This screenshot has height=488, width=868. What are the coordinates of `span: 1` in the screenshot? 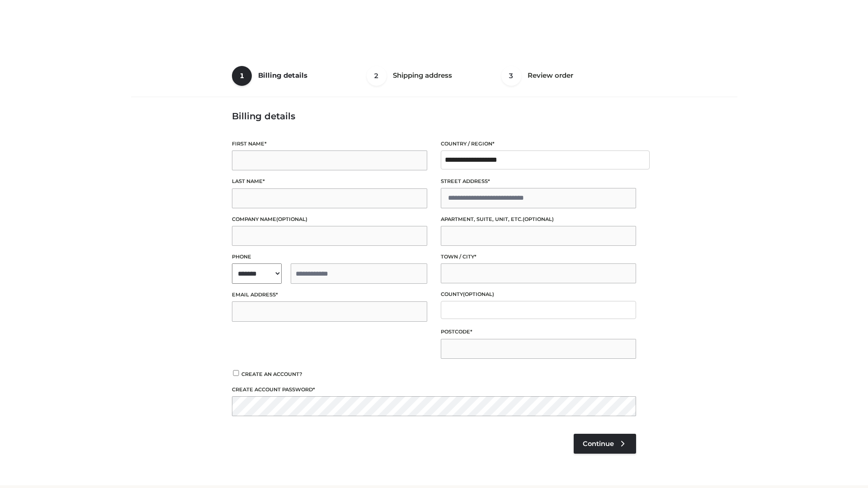 It's located at (242, 76).